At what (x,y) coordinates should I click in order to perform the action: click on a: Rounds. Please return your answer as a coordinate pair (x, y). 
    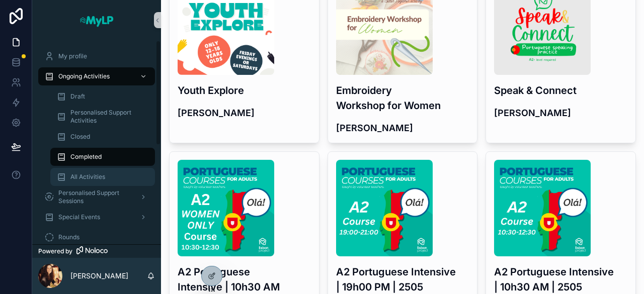
    Looking at the image, I should click on (97, 237).